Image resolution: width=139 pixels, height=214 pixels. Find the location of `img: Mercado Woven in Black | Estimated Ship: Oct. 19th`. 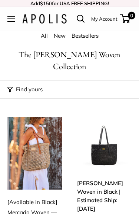

img: Mercado Woven in Black | Estimated Ship: Oct. 19th is located at coordinates (104, 144).